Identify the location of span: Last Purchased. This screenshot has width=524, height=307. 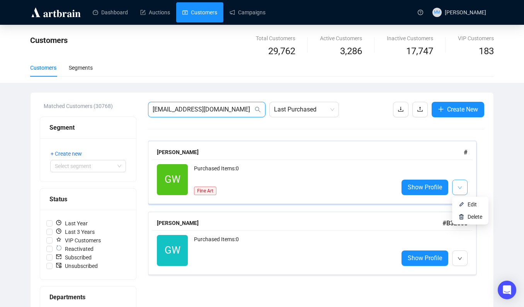
(304, 109).